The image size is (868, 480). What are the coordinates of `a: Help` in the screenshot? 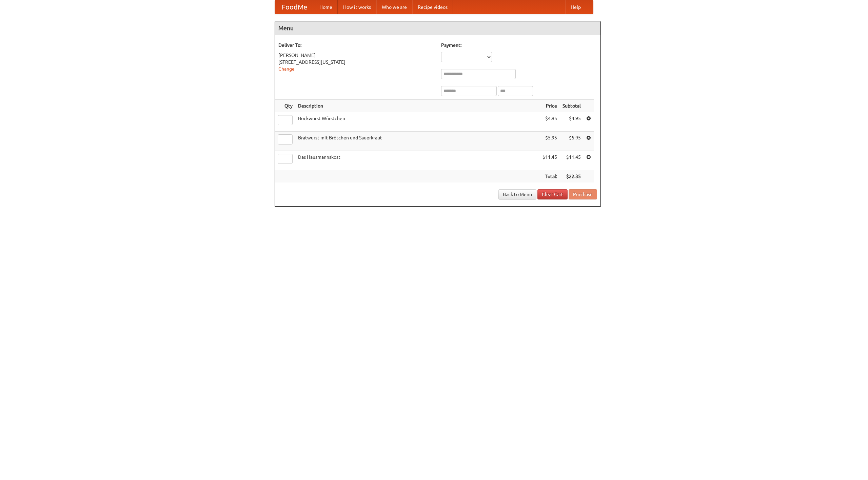 It's located at (575, 7).